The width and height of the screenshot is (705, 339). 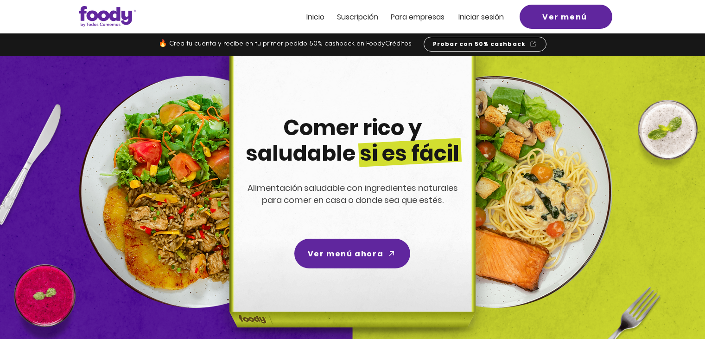 I want to click on span: Comer rico y saludable si es fácil, so click(x=353, y=140).